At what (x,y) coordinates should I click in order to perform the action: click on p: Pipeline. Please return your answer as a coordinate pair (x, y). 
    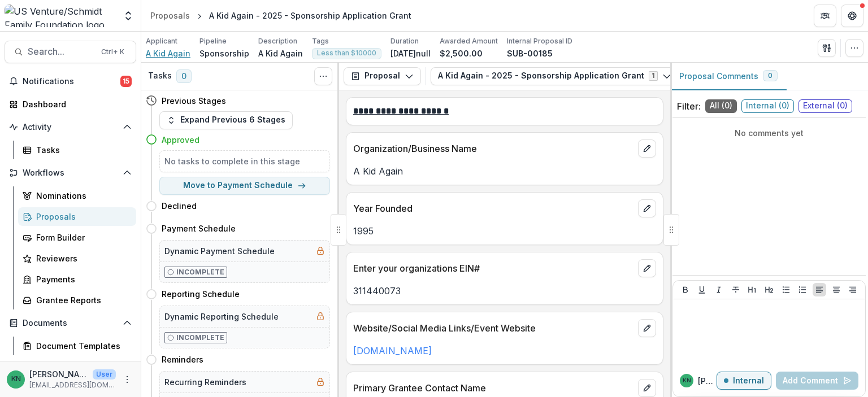
    Looking at the image, I should click on (213, 42).